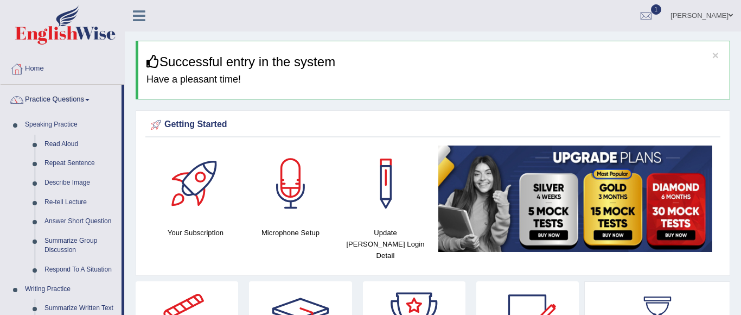 This screenshot has width=741, height=315. What do you see at coordinates (80, 202) in the screenshot?
I see `a: Re-tell Lecture` at bounding box center [80, 202].